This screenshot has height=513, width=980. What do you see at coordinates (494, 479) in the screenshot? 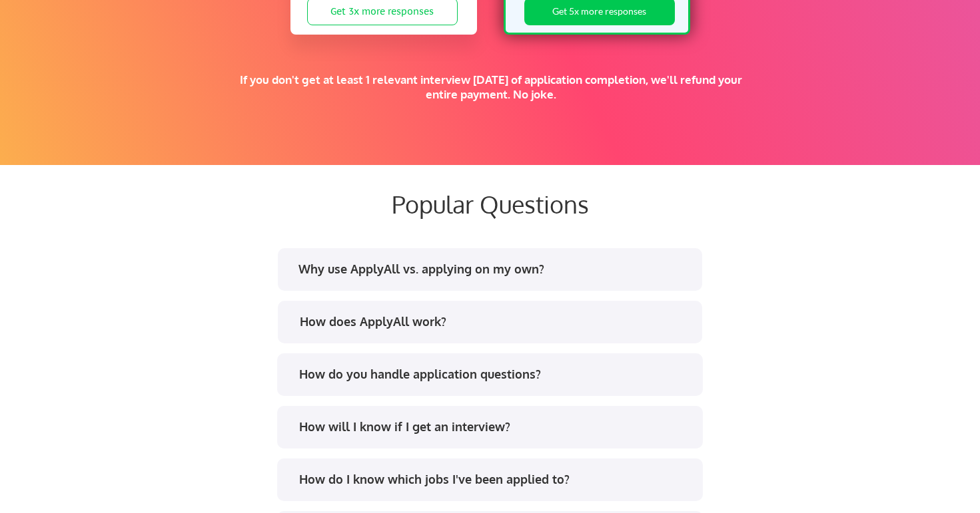
I see `div: How do I know which jobs I've been applied to?` at bounding box center [494, 479].